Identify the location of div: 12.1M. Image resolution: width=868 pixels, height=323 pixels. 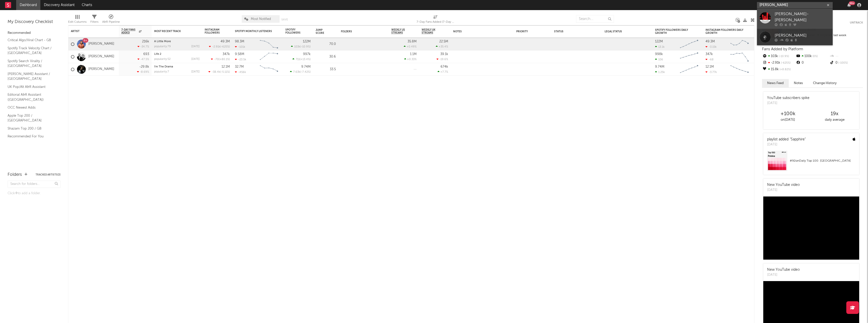
(710, 67).